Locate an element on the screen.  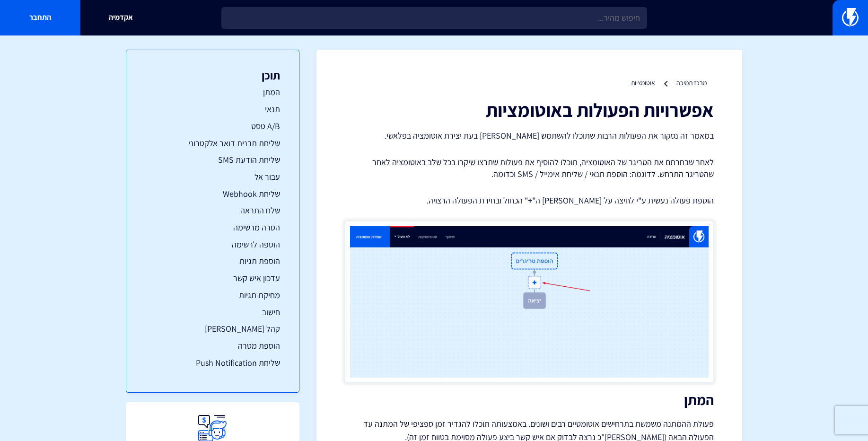
a: A/B טסט is located at coordinates (212, 126).